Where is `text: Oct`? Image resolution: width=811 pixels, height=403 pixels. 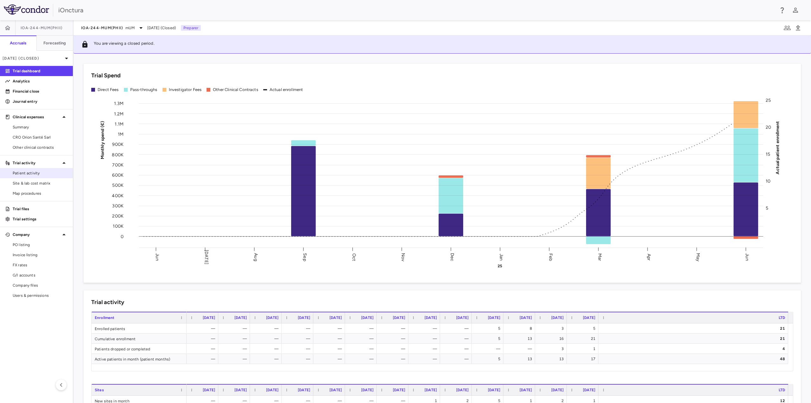
text: Oct is located at coordinates (354, 257).